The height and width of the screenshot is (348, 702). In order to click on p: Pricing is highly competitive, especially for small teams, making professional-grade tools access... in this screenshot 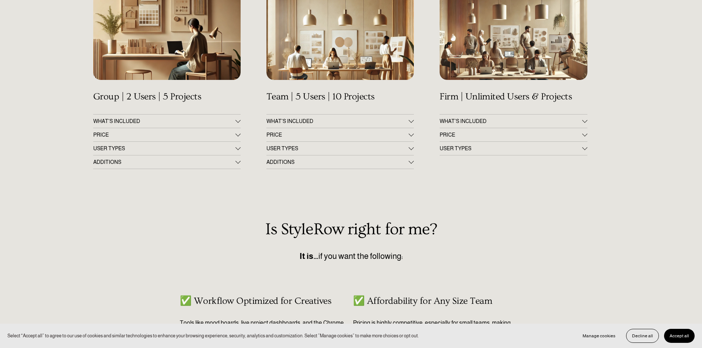, I will do `click(438, 332)`.